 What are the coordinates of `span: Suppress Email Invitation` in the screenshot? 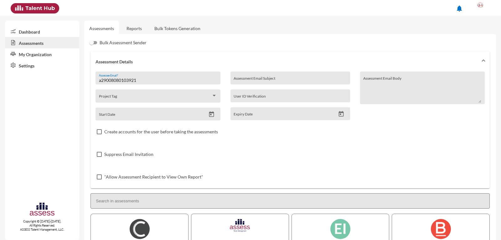 It's located at (129, 154).